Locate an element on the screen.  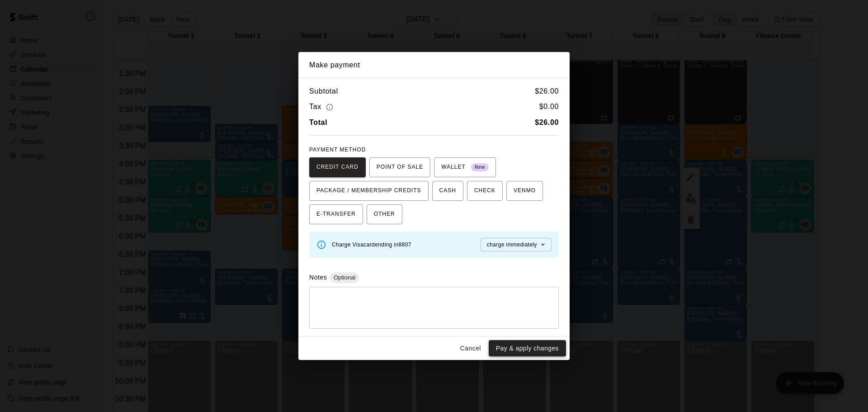
span: Charge Visa card ending in 8807 is located at coordinates (371, 245).